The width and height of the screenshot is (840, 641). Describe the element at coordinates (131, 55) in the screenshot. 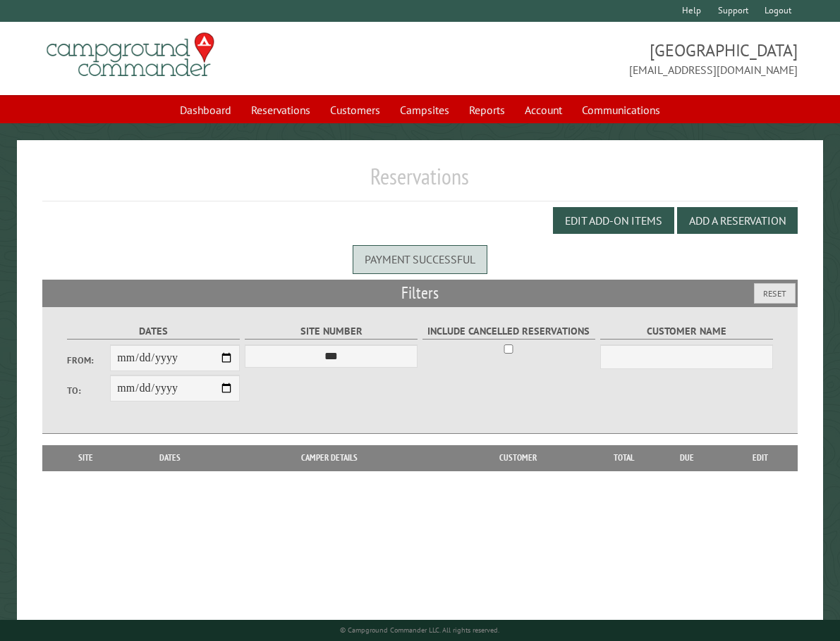

I see `img: Campground Commander` at that location.